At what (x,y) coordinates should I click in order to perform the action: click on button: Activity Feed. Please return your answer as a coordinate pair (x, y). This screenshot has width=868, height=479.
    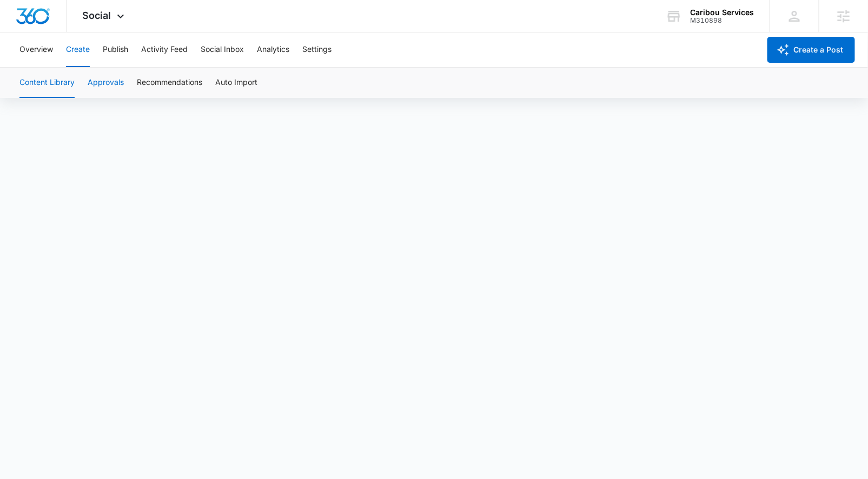
    Looking at the image, I should click on (165, 50).